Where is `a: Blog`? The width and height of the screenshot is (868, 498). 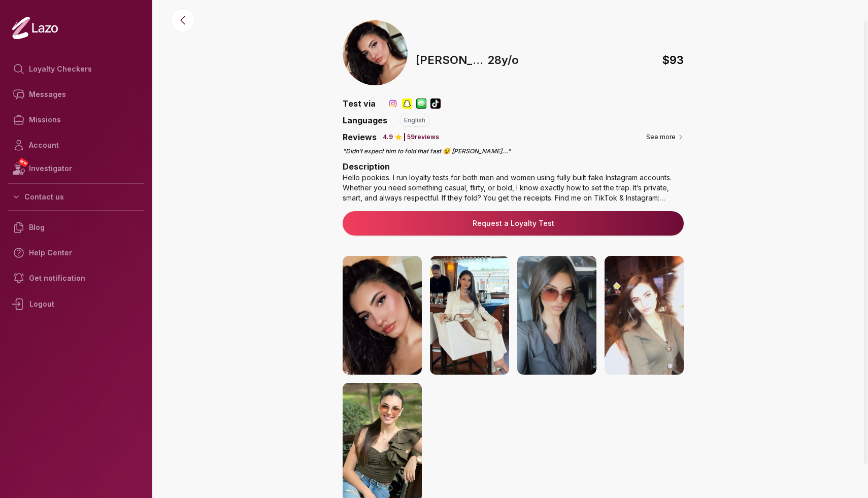
a: Blog is located at coordinates (76, 228).